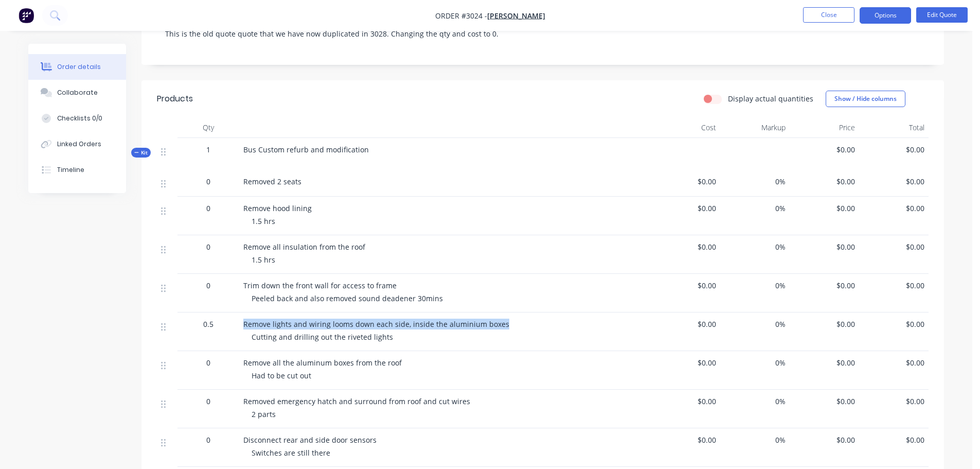  I want to click on button: Collaborate, so click(77, 92).